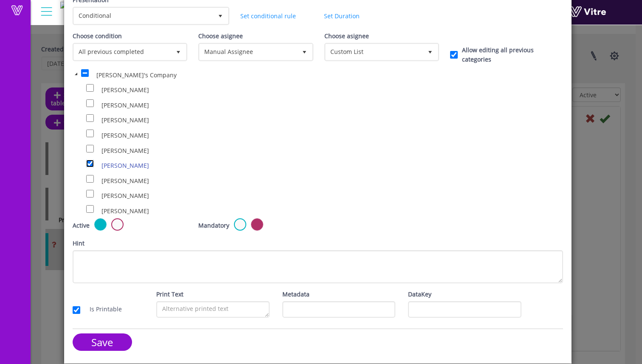 This screenshot has height=364, width=642. I want to click on label: Is Printable, so click(102, 309).